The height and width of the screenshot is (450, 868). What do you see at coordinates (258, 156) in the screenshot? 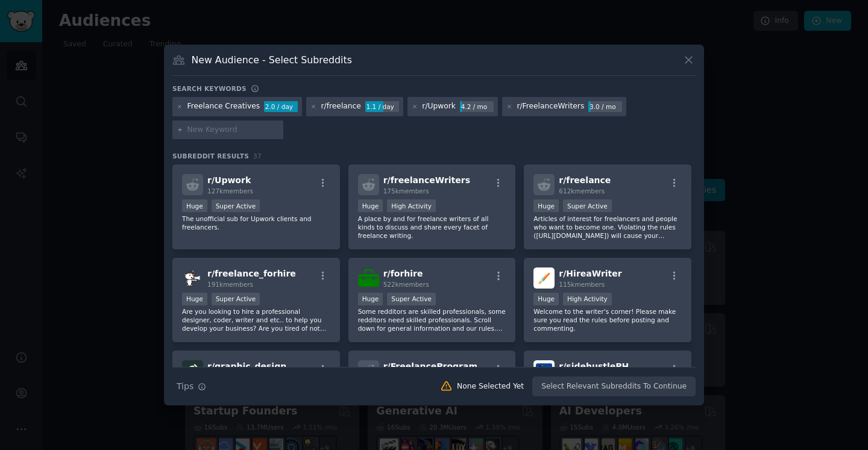
I see `span: 37` at bounding box center [258, 156].